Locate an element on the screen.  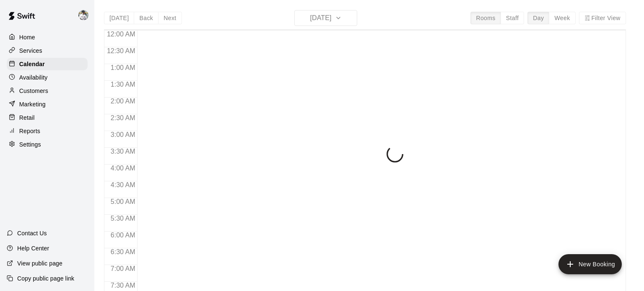
a: Calendar is located at coordinates (47, 64).